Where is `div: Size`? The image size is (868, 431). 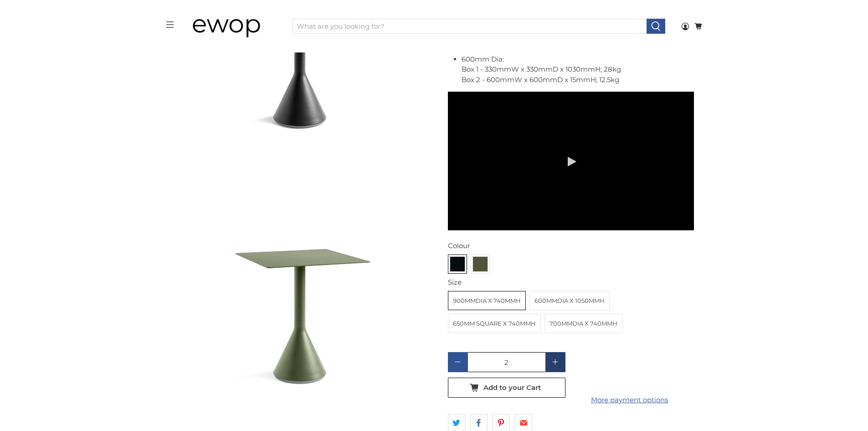
div: Size is located at coordinates (571, 282).